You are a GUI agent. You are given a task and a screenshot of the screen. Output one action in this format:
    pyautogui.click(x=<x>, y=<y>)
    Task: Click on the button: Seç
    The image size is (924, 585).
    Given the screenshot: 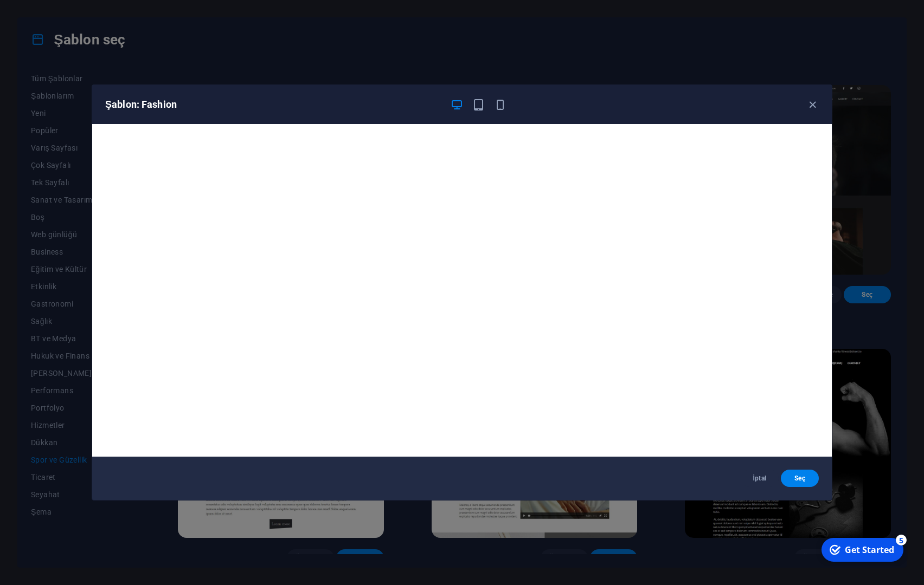 What is the action you would take?
    pyautogui.click(x=799, y=479)
    